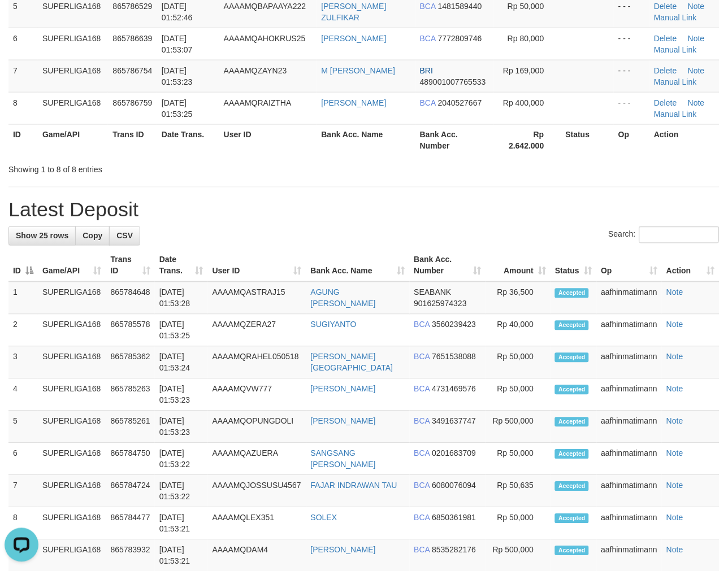 This screenshot has height=571, width=728. What do you see at coordinates (92, 236) in the screenshot?
I see `a: Copy` at bounding box center [92, 236].